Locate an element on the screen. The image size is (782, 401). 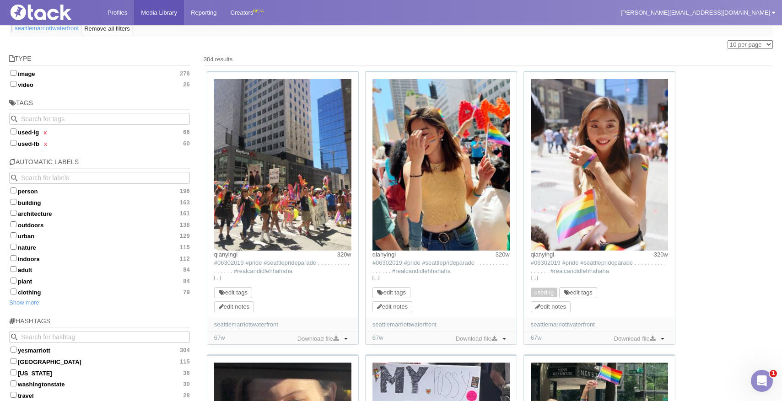
img: Tack is located at coordinates (53, 12).